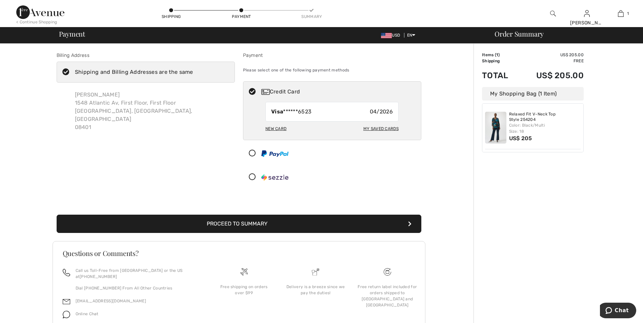  I want to click on img: My Info, so click(587, 14).